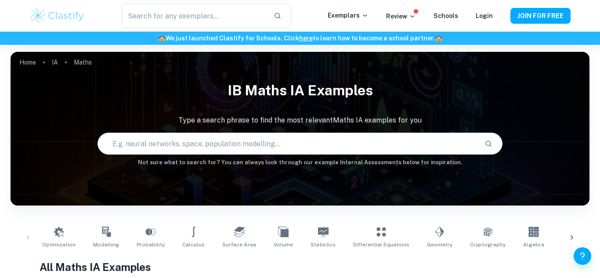 This screenshot has height=278, width=600. What do you see at coordinates (300, 267) in the screenshot?
I see `h1: All Maths IA Examples` at bounding box center [300, 267].